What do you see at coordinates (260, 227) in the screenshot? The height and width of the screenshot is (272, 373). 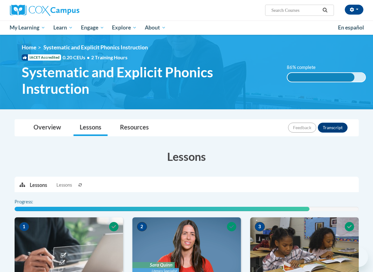 I see `span: 3` at bounding box center [260, 227].